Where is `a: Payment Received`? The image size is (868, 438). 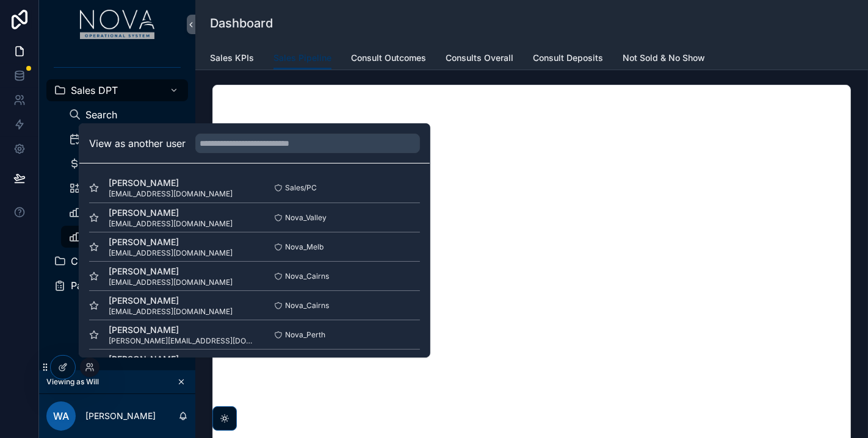
a: Payment Received is located at coordinates (117, 285).